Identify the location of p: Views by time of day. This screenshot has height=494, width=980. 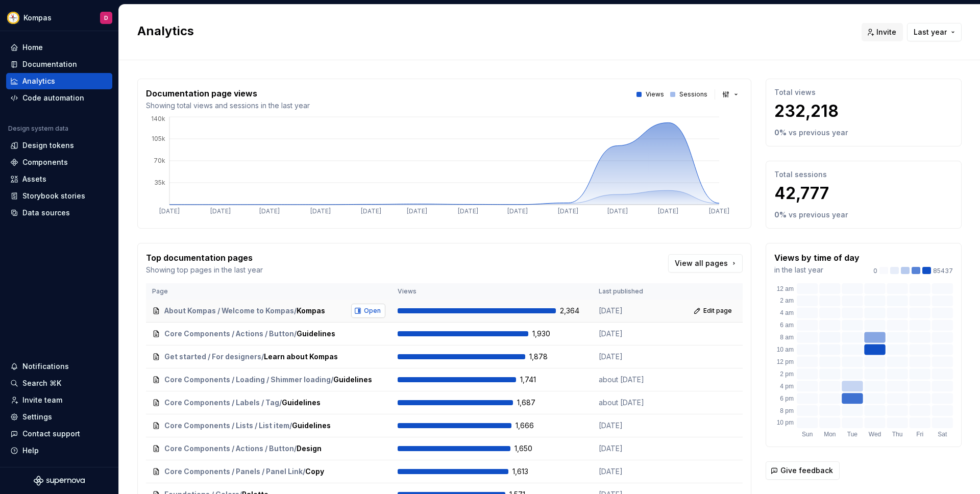
(817, 258).